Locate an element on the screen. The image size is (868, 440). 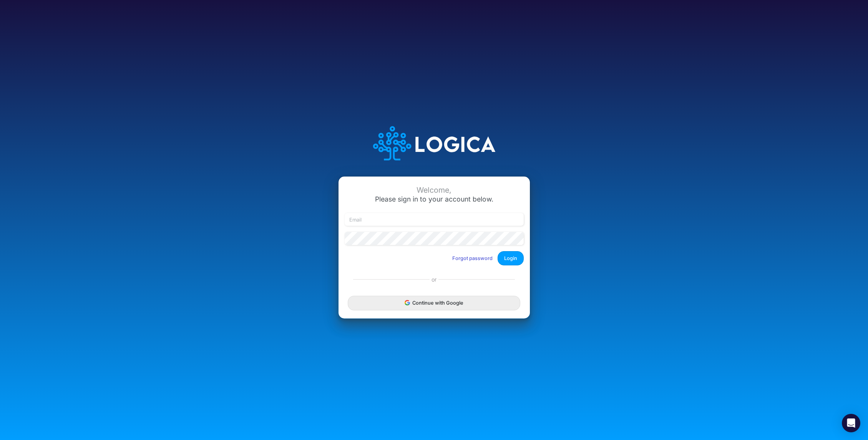
button: Login is located at coordinates (511, 258).